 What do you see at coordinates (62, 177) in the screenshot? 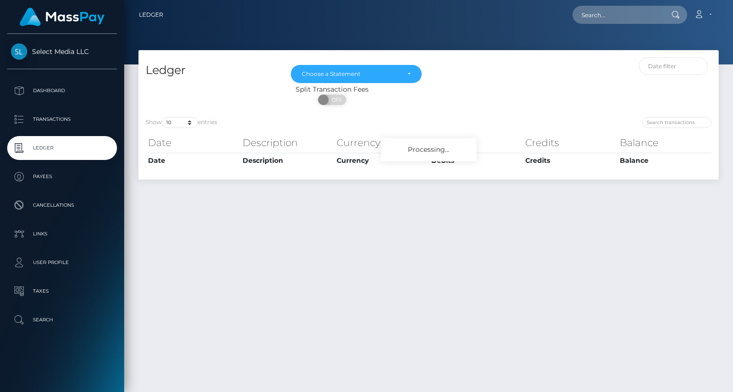
I see `a: Payees` at bounding box center [62, 177].